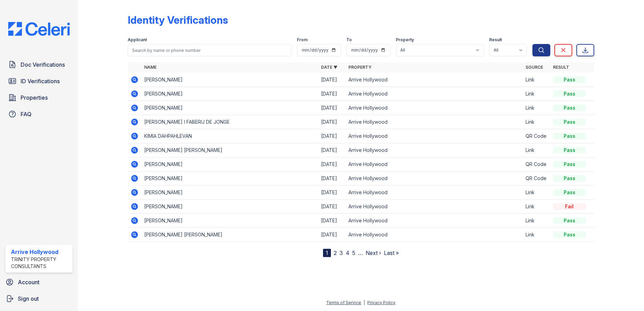 This screenshot has height=311, width=644. What do you see at coordinates (39, 114) in the screenshot?
I see `a: FAQ` at bounding box center [39, 114].